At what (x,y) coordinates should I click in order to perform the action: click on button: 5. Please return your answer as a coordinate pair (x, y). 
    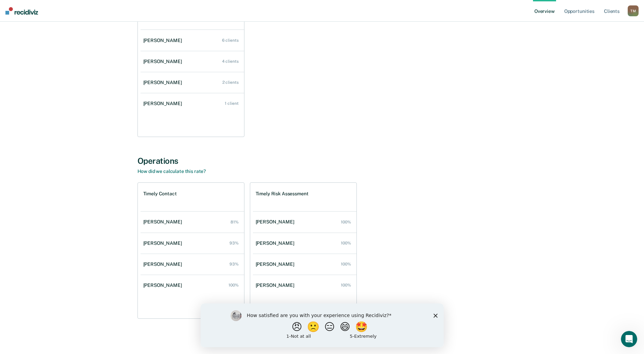
    Looking at the image, I should click on (161, 23).